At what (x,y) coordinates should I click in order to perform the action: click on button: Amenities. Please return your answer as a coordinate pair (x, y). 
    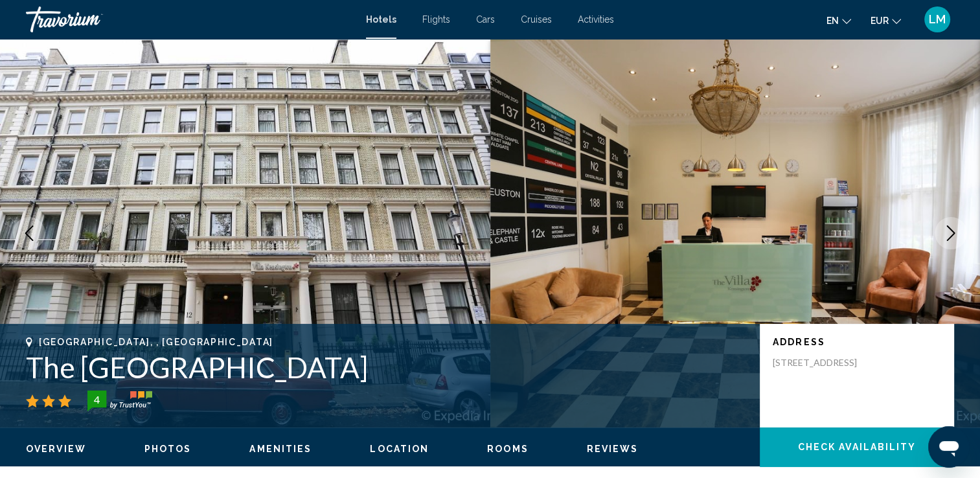
    Looking at the image, I should click on (280, 449).